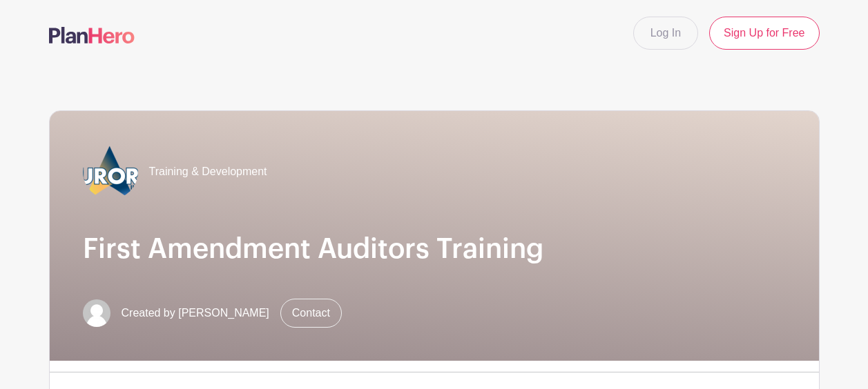  Describe the element at coordinates (208, 172) in the screenshot. I see `span: Training & Development` at that location.